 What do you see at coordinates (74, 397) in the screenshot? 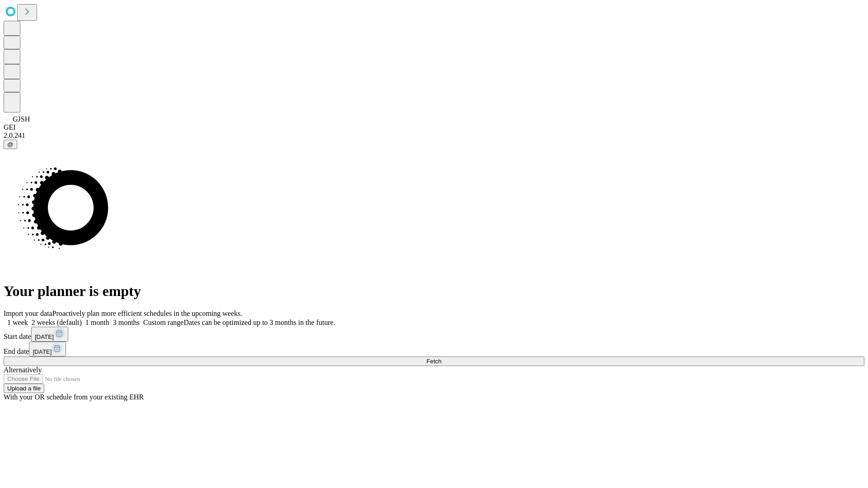
I see `span: With your OR schedule from your existing EHR` at bounding box center [74, 397].